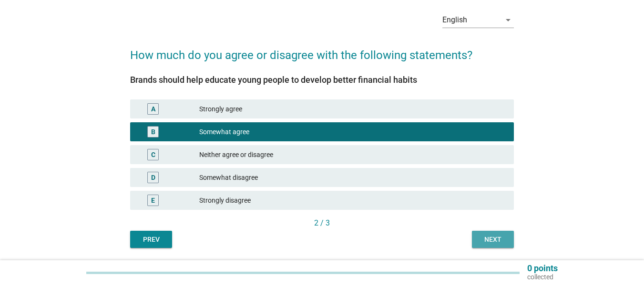 Image resolution: width=644 pixels, height=285 pixels. I want to click on p: 0 points, so click(543, 269).